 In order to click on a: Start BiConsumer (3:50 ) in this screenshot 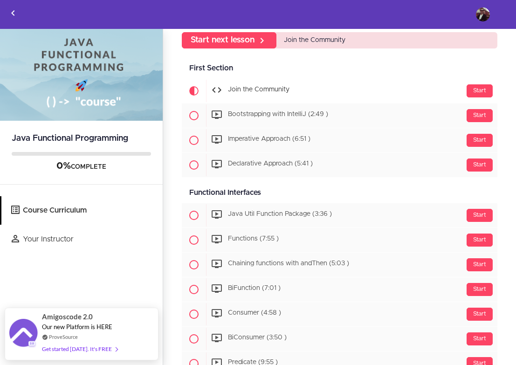, I will do `click(339, 339)`.